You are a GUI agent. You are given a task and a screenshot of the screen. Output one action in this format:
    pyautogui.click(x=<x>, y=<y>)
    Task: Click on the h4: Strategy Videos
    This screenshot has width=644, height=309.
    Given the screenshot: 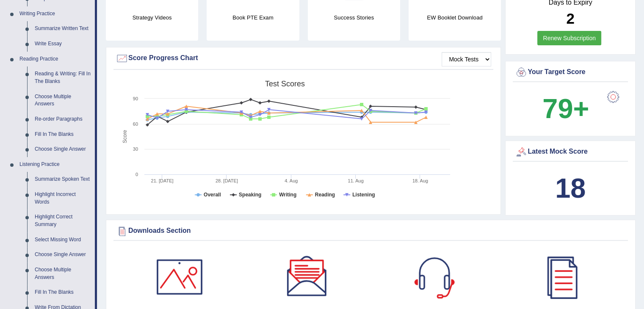 What is the action you would take?
    pyautogui.click(x=152, y=17)
    